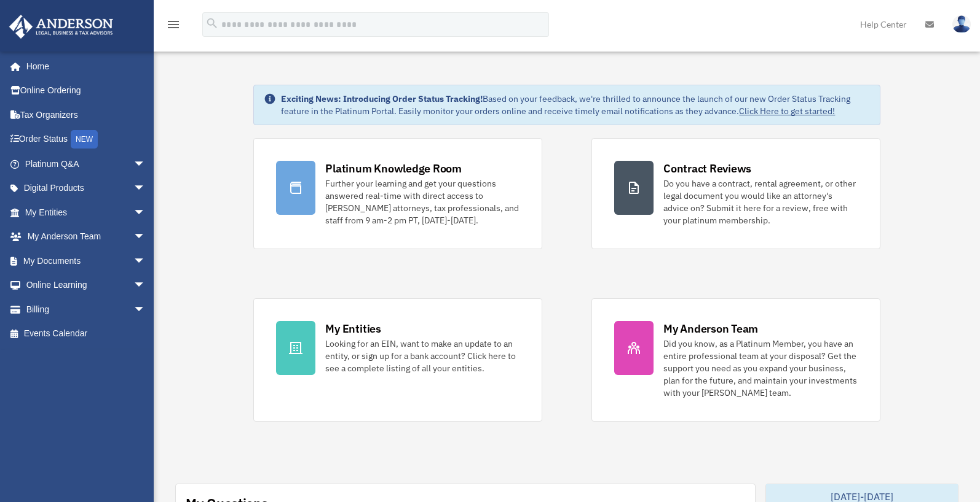 Image resolution: width=980 pixels, height=502 pixels. I want to click on a: Online Learningarrow_drop_down, so click(86, 285).